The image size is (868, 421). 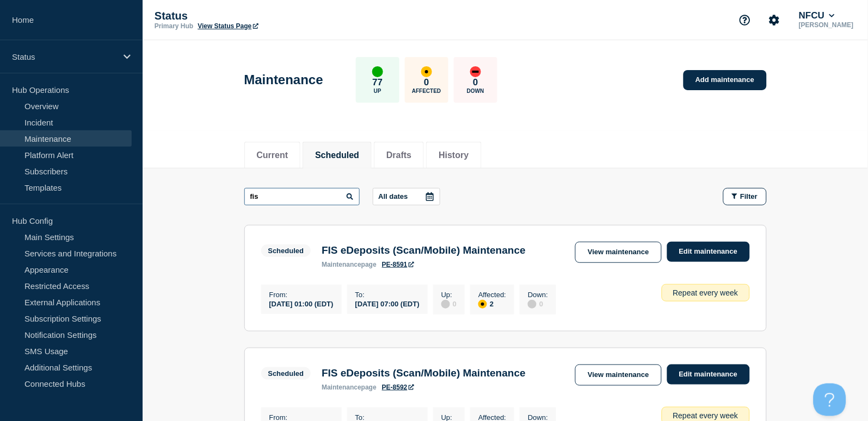 I want to click on p: Up, so click(x=377, y=91).